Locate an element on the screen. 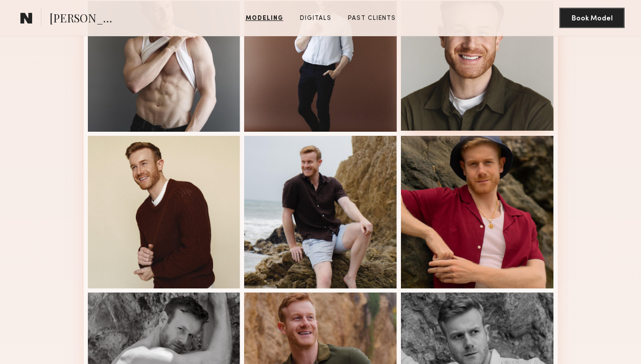 The image size is (641, 364). button: Book Model is located at coordinates (592, 18).